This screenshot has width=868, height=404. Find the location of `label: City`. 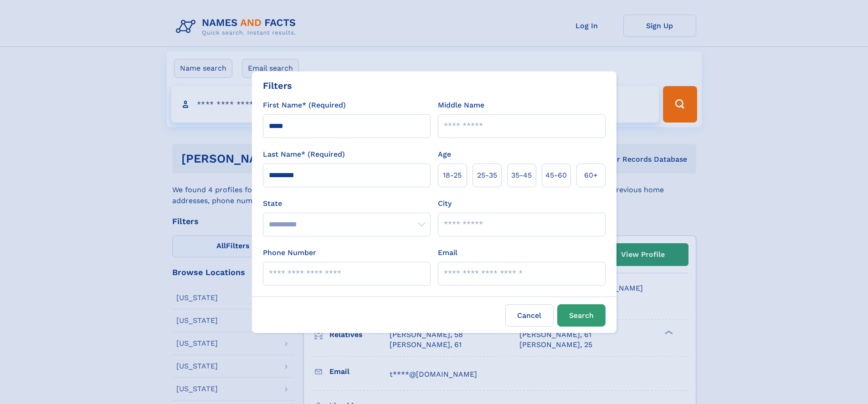

label: City is located at coordinates (445, 204).